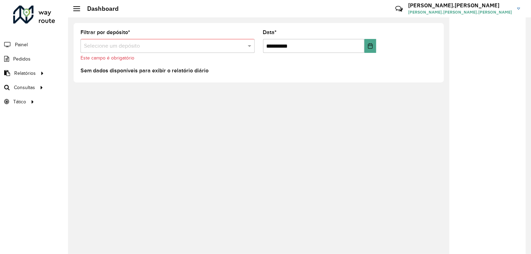  Describe the element at coordinates (144, 71) in the screenshot. I see `label: Sem dados disponíveis para exibir o relatório diário` at that location.